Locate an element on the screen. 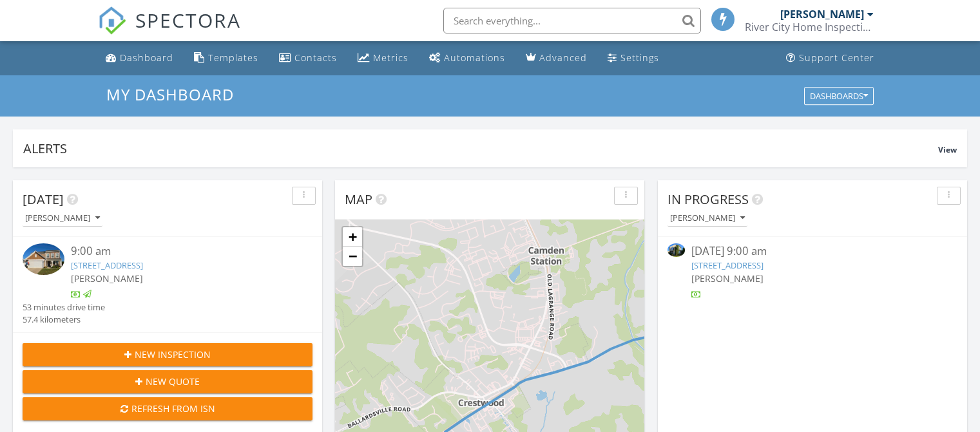 The height and width of the screenshot is (432, 980). div: Refresh from ISN is located at coordinates (168, 408).